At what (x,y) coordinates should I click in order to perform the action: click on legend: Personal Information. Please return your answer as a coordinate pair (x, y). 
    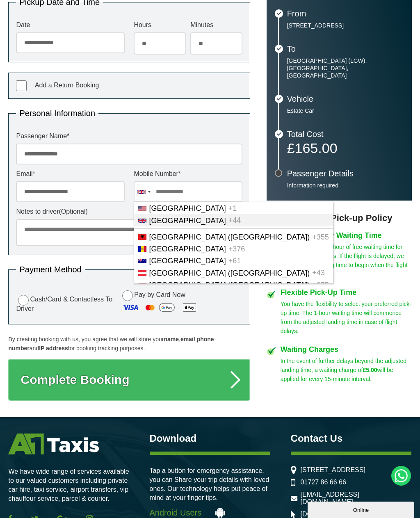
    Looking at the image, I should click on (57, 113).